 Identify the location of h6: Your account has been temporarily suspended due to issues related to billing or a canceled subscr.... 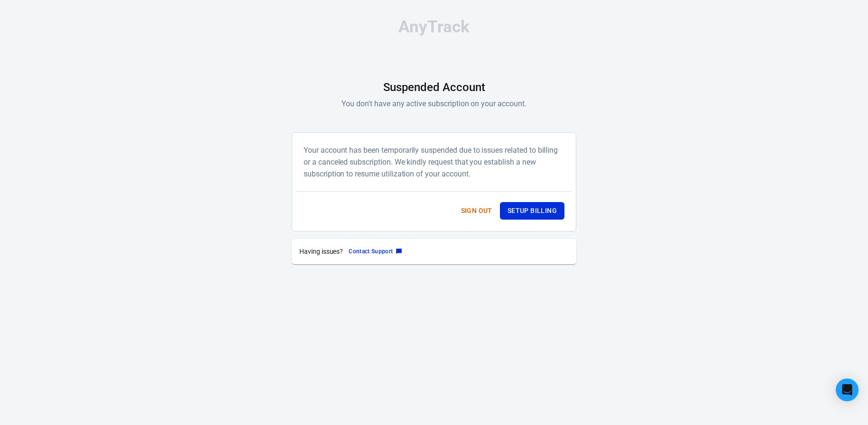
(434, 162).